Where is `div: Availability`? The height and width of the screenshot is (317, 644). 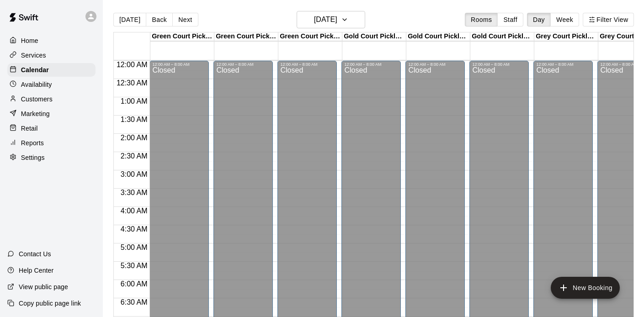
div: Availability is located at coordinates (51, 84).